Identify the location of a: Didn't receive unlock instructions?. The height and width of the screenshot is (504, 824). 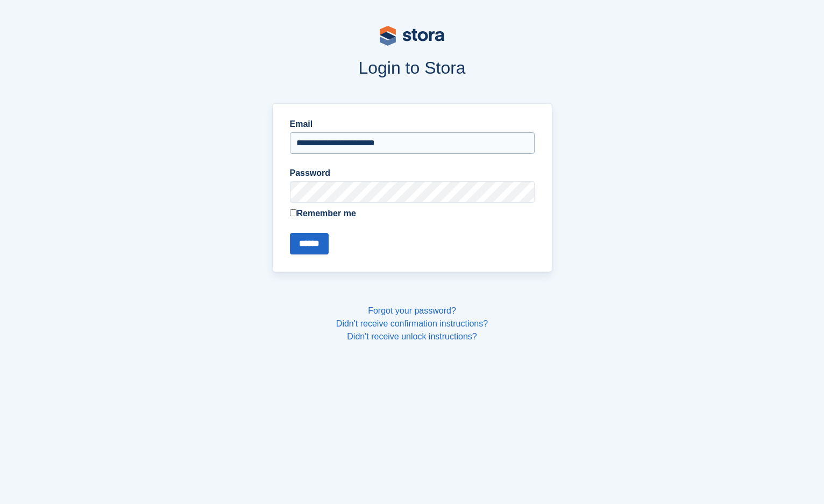
(411, 336).